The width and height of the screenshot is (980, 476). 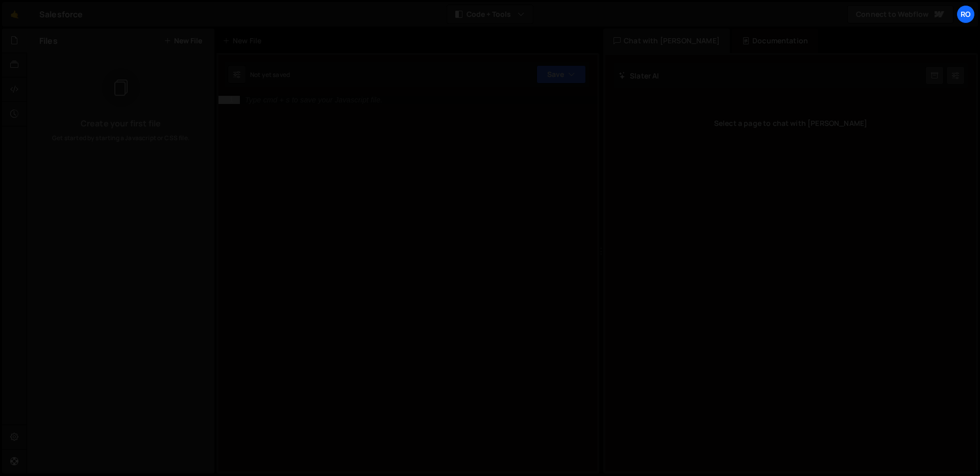 What do you see at coordinates (270, 74) in the screenshot?
I see `div: Not yet saved` at bounding box center [270, 74].